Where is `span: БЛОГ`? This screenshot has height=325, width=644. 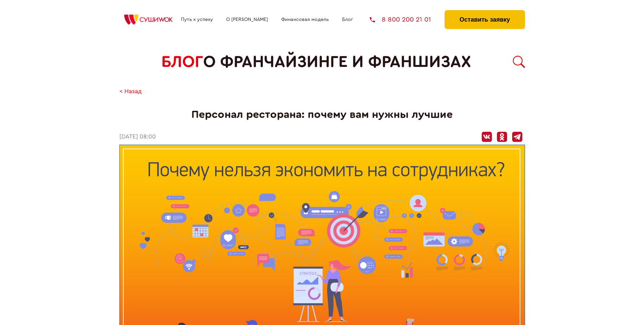 span: БЛОГ is located at coordinates (182, 62).